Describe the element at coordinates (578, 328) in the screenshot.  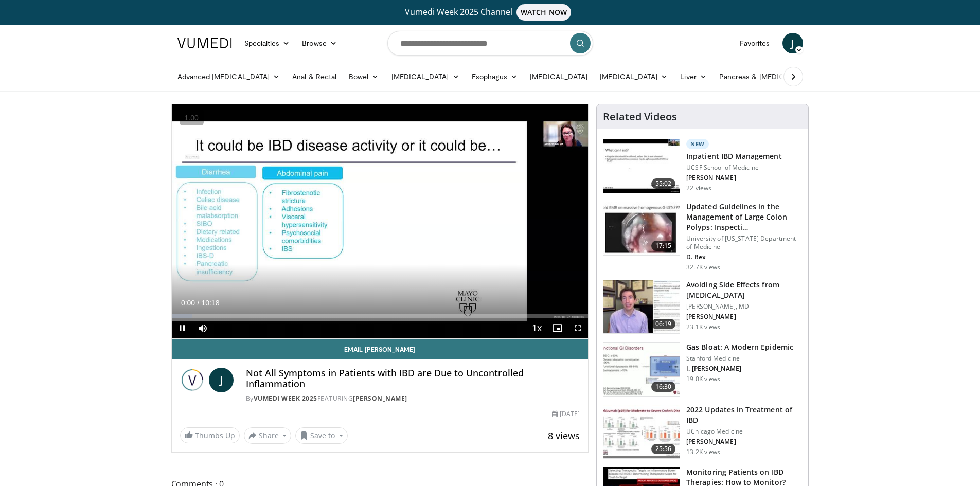
I see `button: Fullscreen` at that location.